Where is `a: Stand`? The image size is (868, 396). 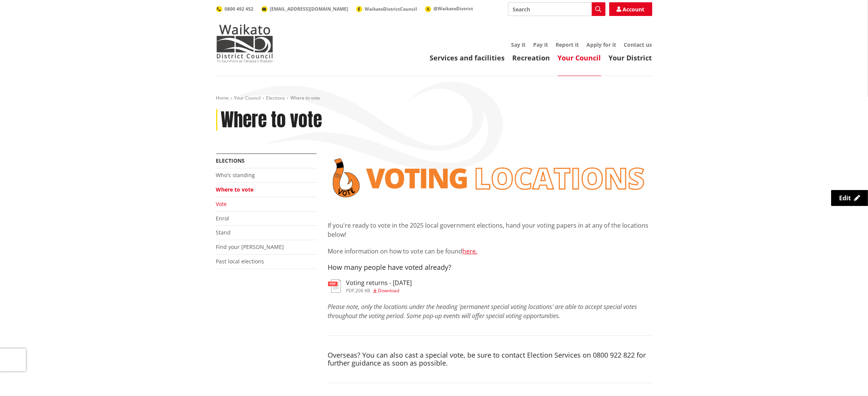 a: Stand is located at coordinates (223, 232).